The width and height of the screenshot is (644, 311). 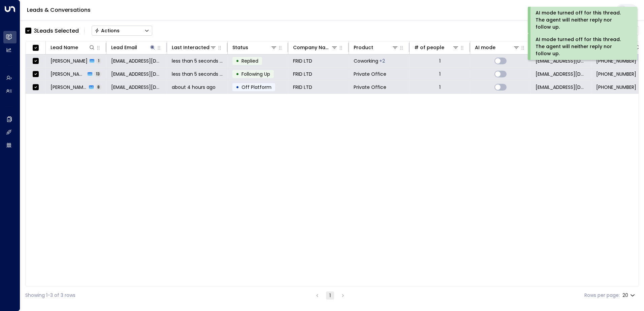 What do you see at coordinates (256, 87) in the screenshot?
I see `span: Off Platform` at bounding box center [256, 87].